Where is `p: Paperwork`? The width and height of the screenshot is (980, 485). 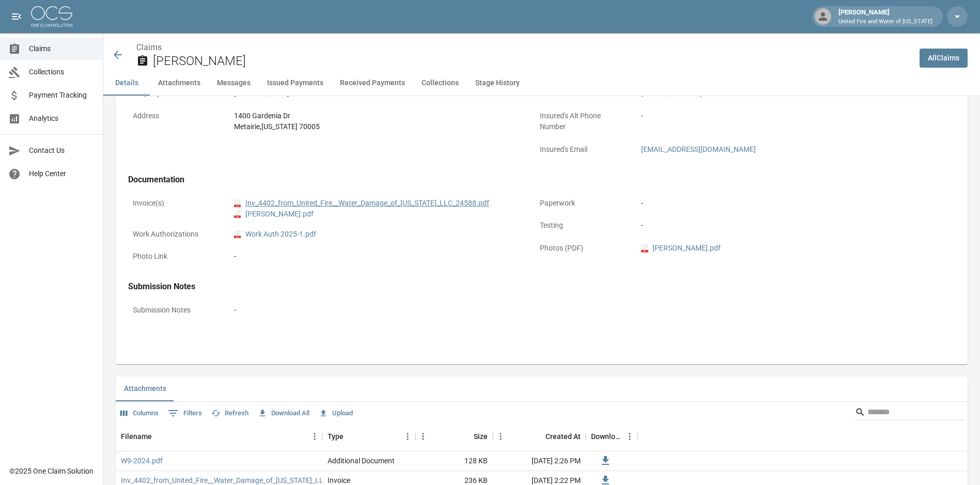
p: Paperwork is located at coordinates (581, 203).